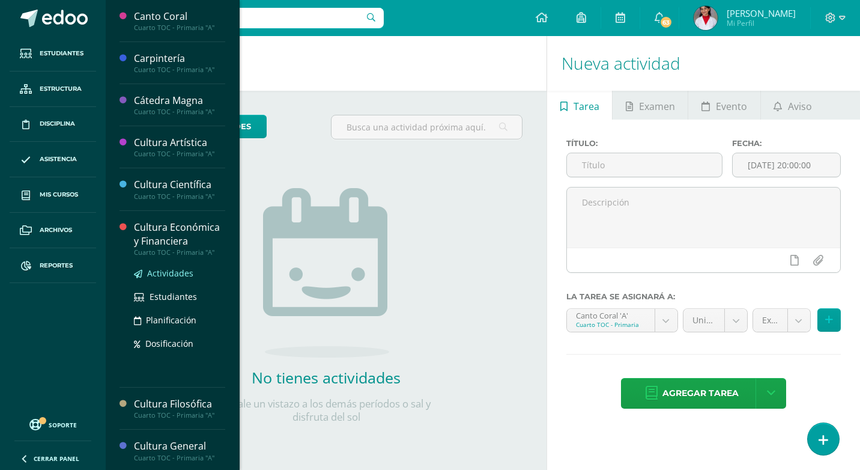 The height and width of the screenshot is (470, 860). I want to click on div: Carpintería, so click(180, 58).